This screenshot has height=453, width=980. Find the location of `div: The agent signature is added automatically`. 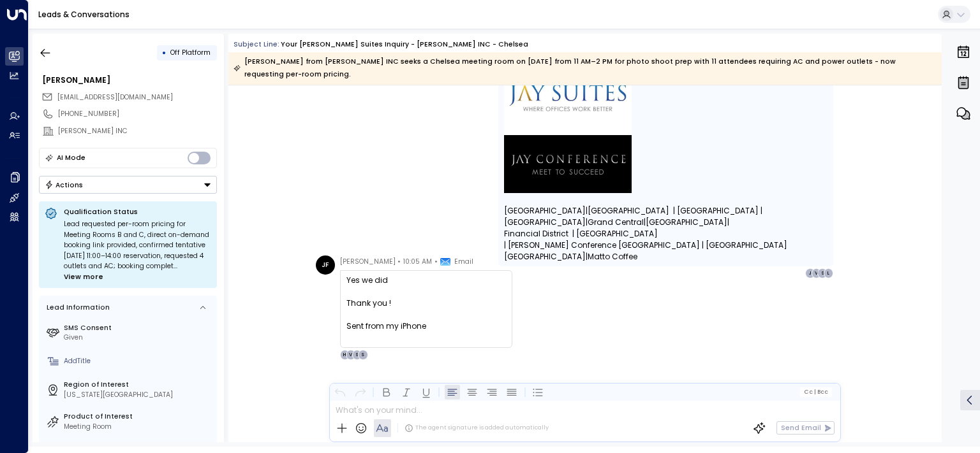

div: The agent signature is added automatically is located at coordinates (477, 428).